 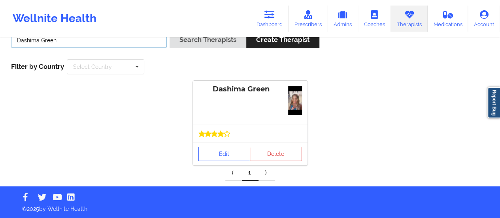 What do you see at coordinates (250, 206) in the screenshot?
I see `p: © 2025 by Wellnite Health` at bounding box center [250, 206].